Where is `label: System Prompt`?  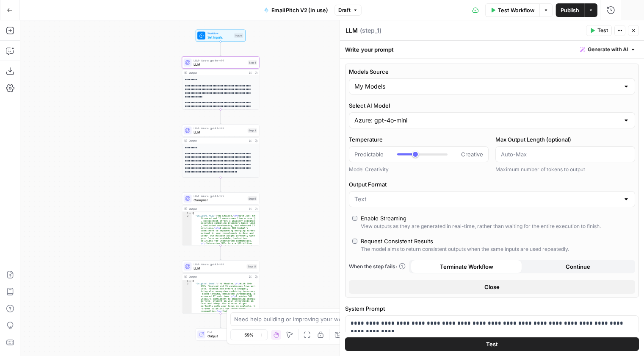 label: System Prompt is located at coordinates (492, 309).